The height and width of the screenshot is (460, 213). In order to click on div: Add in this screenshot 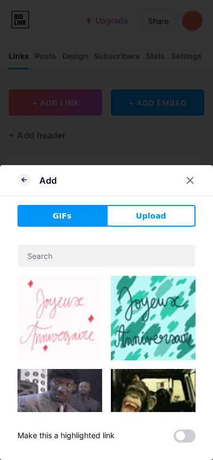, I will do `click(48, 180)`.